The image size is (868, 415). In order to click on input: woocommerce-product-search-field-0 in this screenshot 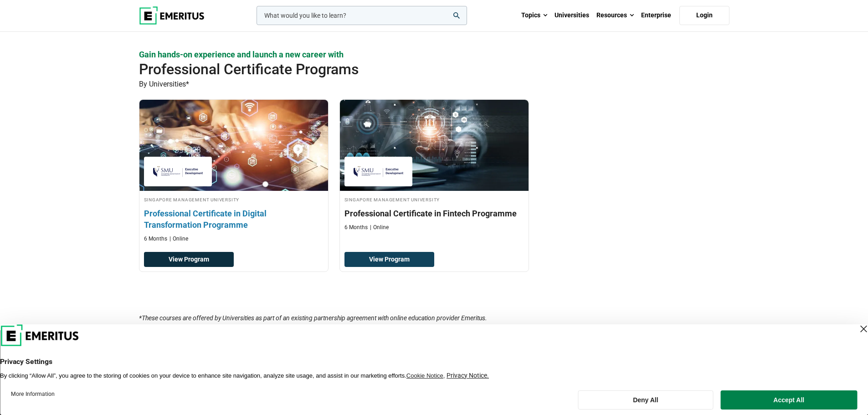, I will do `click(361, 15)`.